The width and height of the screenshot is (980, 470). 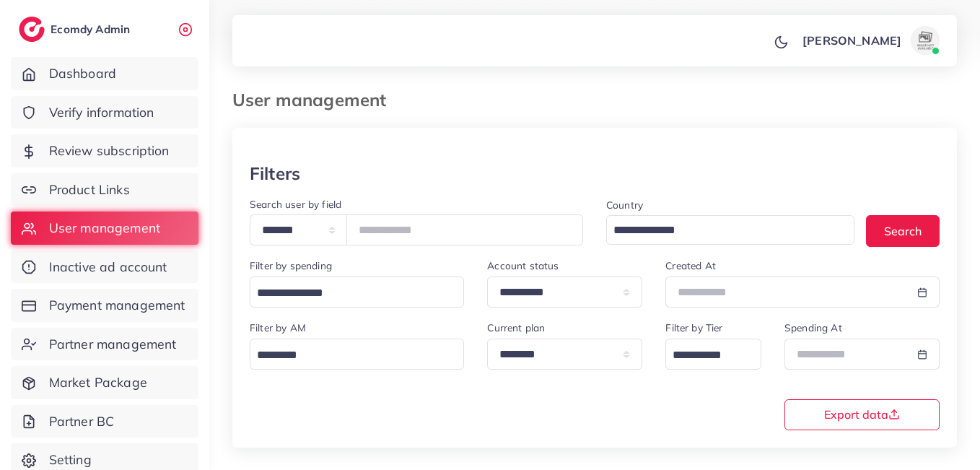 What do you see at coordinates (82, 73) in the screenshot?
I see `span: Dashboard` at bounding box center [82, 73].